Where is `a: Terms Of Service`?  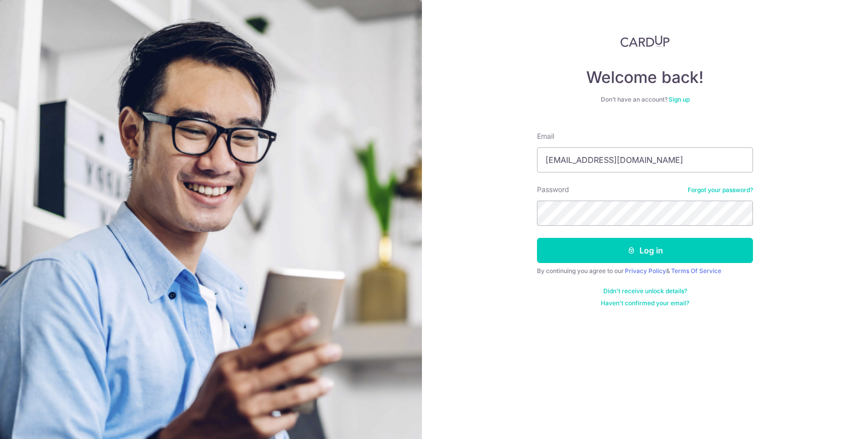 a: Terms Of Service is located at coordinates (696, 271).